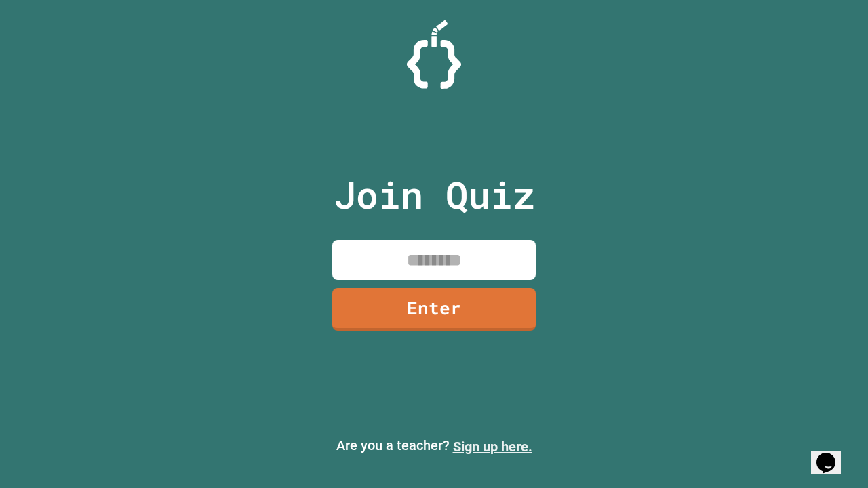 The image size is (868, 488). What do you see at coordinates (434, 195) in the screenshot?
I see `p: Join Quiz` at bounding box center [434, 195].